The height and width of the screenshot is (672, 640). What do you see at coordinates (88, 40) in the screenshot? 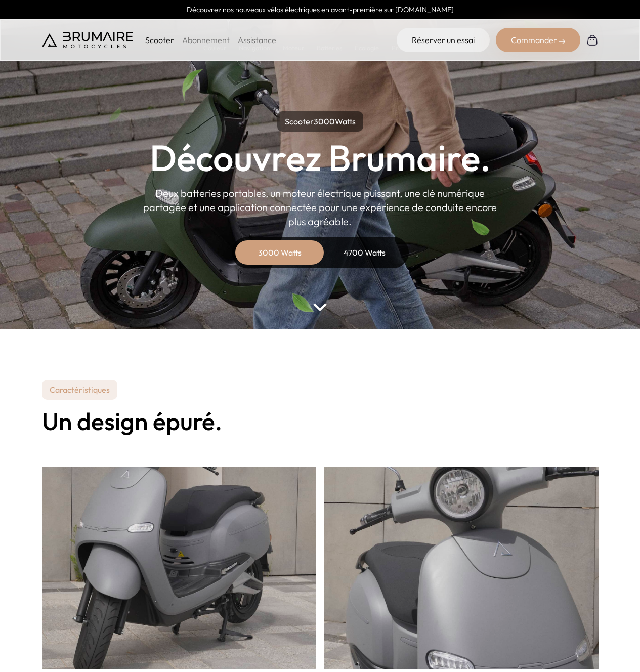
I see `img: Brumaire Motocycles` at bounding box center [88, 40].